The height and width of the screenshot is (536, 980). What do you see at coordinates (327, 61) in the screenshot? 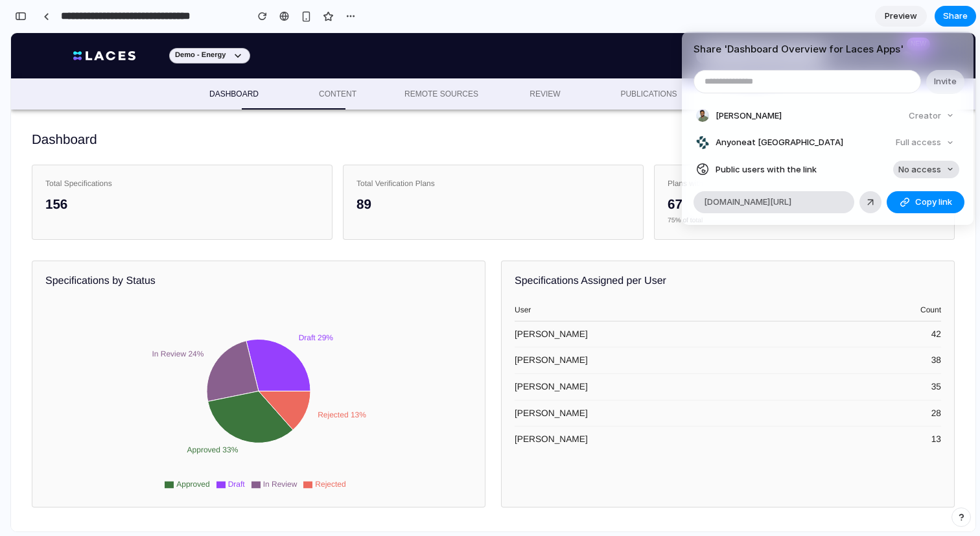
I see `span: Content` at bounding box center [327, 61].